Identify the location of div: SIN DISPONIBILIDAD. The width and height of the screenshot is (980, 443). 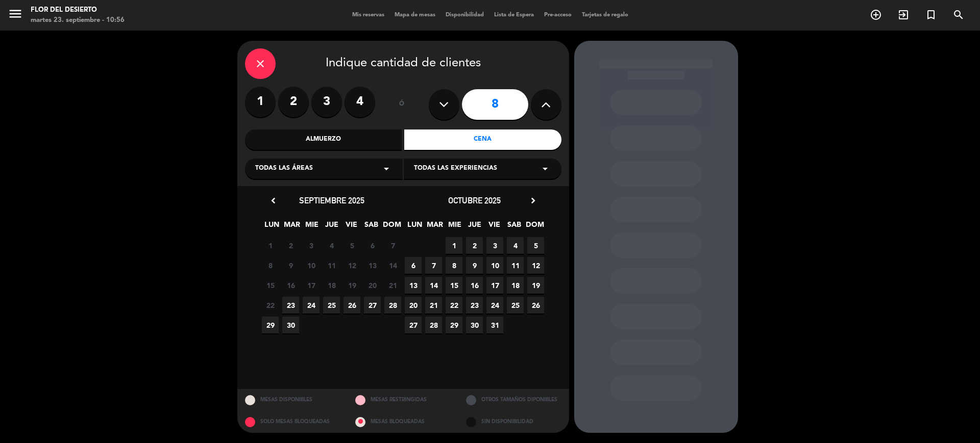
(514, 422).